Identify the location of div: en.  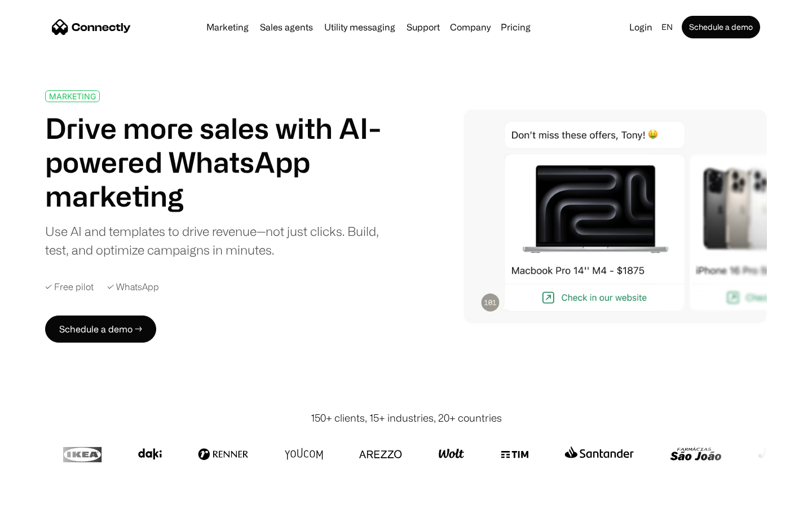
(667, 27).